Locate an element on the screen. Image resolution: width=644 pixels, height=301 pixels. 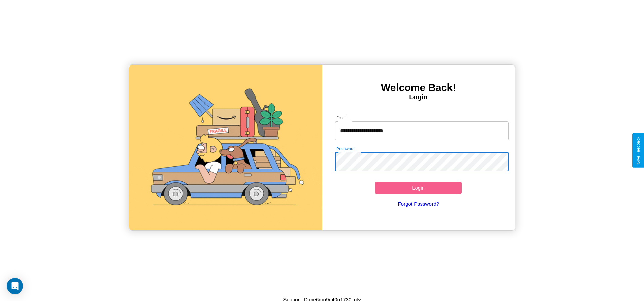
button: Login is located at coordinates (419, 188).